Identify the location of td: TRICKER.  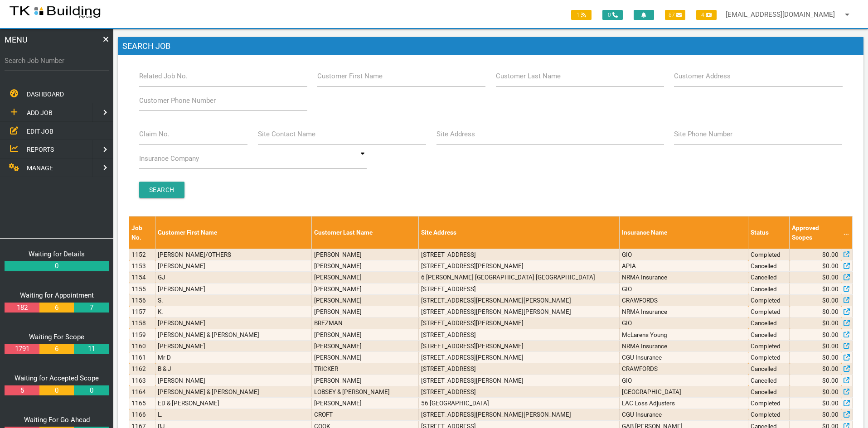
(366, 369).